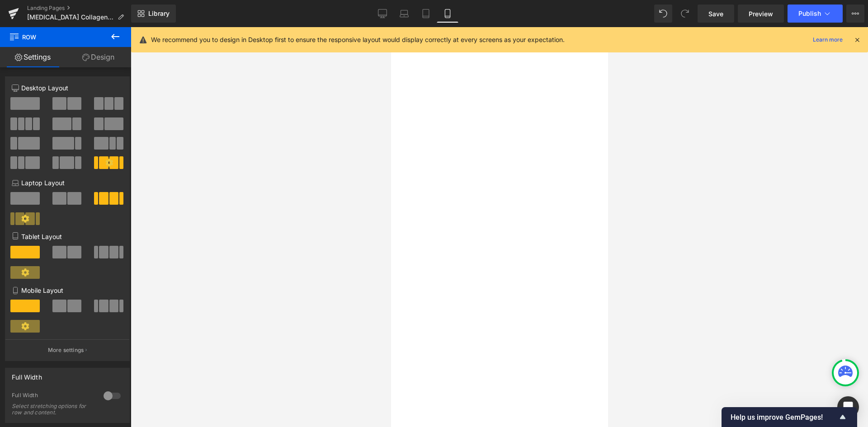 The image size is (868, 427). Describe the element at coordinates (761, 14) in the screenshot. I see `span: Preview` at that location.